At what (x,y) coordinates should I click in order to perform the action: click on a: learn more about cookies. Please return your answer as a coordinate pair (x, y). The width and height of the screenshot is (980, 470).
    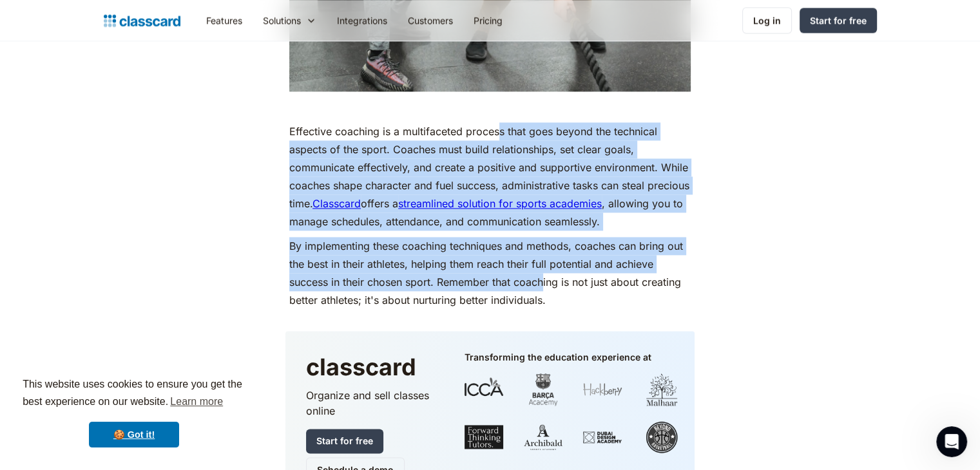
    Looking at the image, I should click on (197, 402).